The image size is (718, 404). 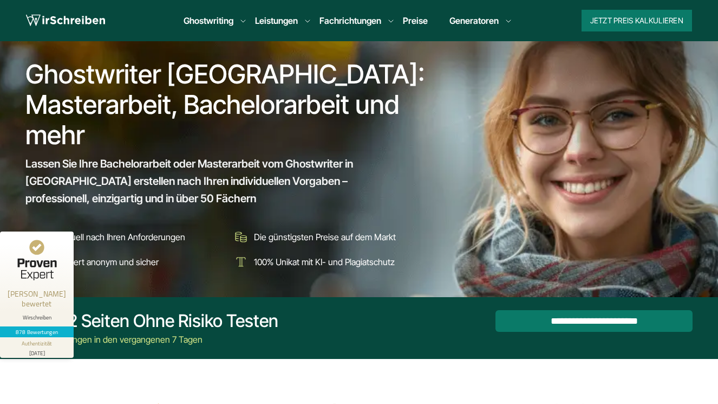 I want to click on a: Generatoren, so click(x=474, y=21).